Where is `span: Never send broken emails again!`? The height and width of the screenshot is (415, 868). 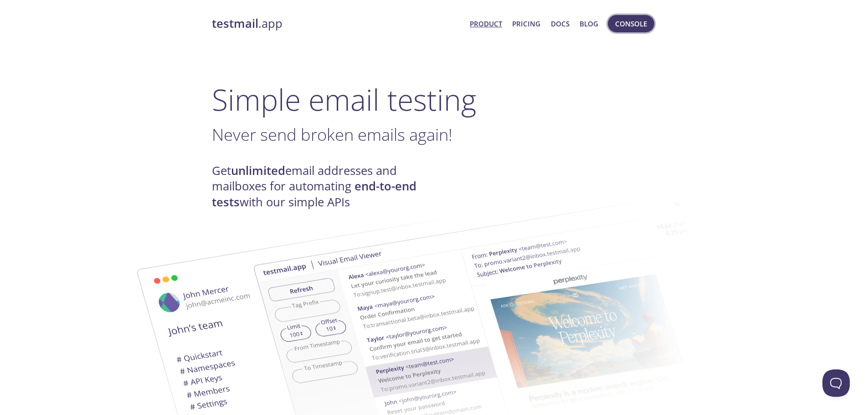
span: Never send broken emails again! is located at coordinates (332, 134).